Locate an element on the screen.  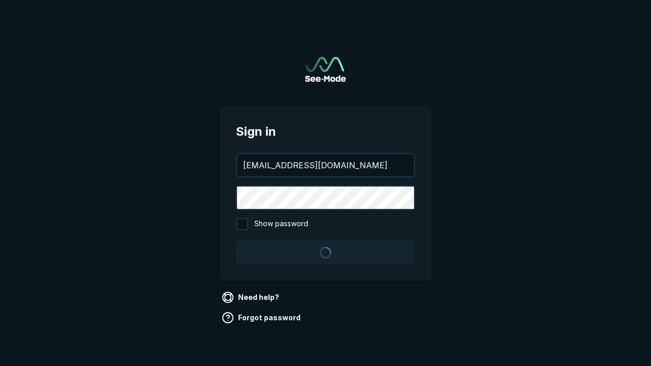
span: Show password is located at coordinates (281, 224).